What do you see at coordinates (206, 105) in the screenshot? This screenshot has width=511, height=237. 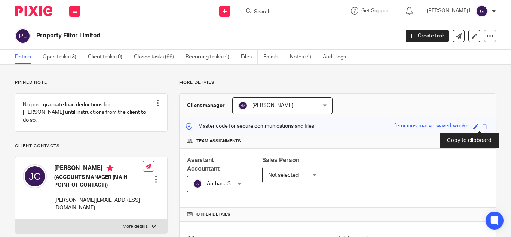 I see `h3: Client manager` at bounding box center [206, 105].